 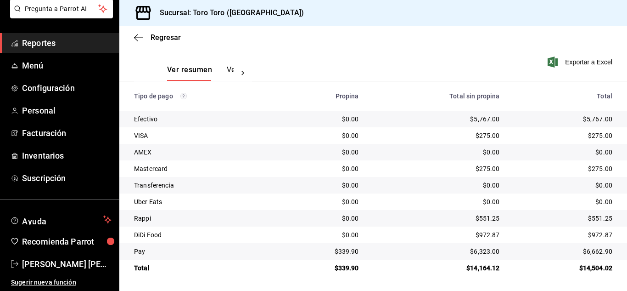 What do you see at coordinates (67, 110) in the screenshot?
I see `span: Personal` at bounding box center [67, 110].